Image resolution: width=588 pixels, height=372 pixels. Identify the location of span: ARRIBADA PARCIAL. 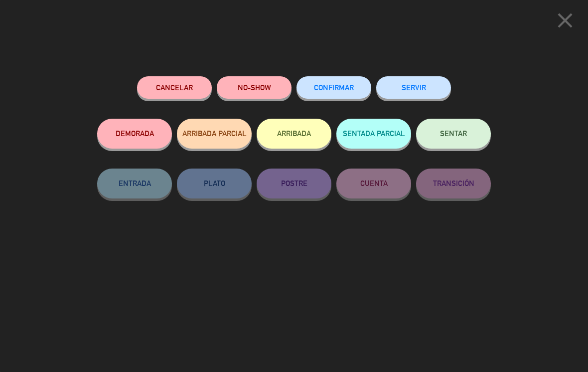
(215, 133).